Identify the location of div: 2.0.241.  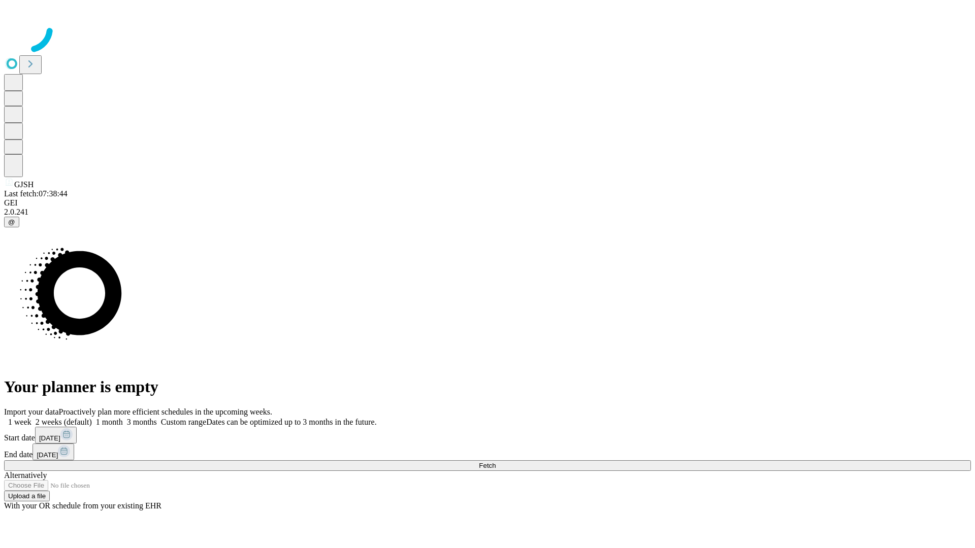
(487, 212).